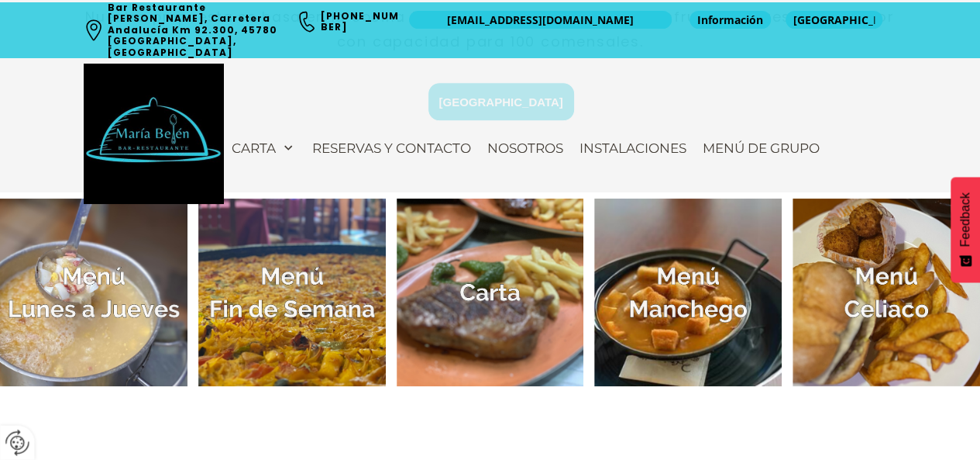 Image resolution: width=980 pixels, height=460 pixels. Describe the element at coordinates (761, 148) in the screenshot. I see `span: Menú de Grupo` at that location.